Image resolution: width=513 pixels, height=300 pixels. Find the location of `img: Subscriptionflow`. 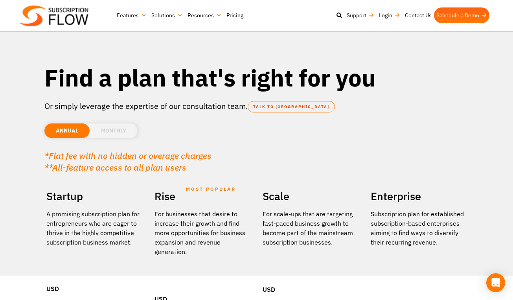

img: Subscriptionflow is located at coordinates (54, 16).